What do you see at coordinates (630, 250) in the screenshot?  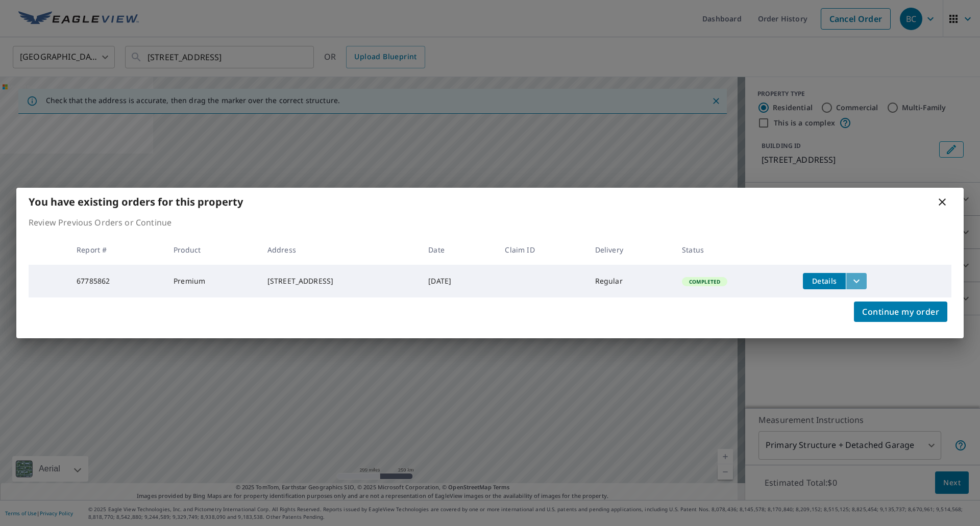 I see `th: Delivery` at bounding box center [630, 250].